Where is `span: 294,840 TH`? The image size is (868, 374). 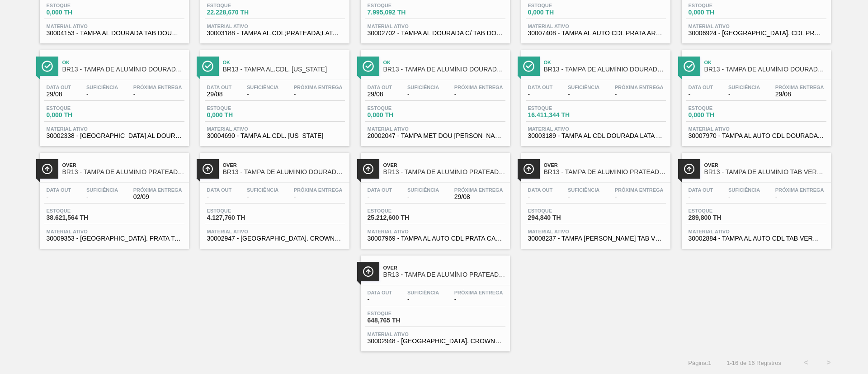
span: 294,840 TH is located at coordinates (560, 217).